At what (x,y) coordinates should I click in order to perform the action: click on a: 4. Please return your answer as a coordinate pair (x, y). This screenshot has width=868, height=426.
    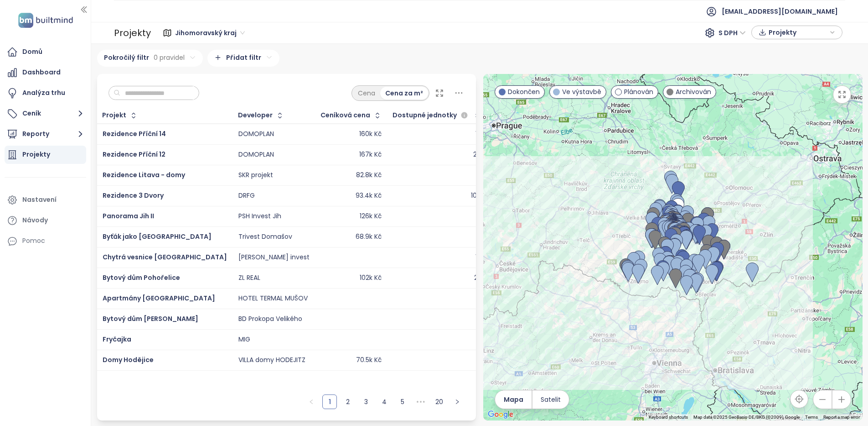
    Looking at the image, I should click on (384, 402).